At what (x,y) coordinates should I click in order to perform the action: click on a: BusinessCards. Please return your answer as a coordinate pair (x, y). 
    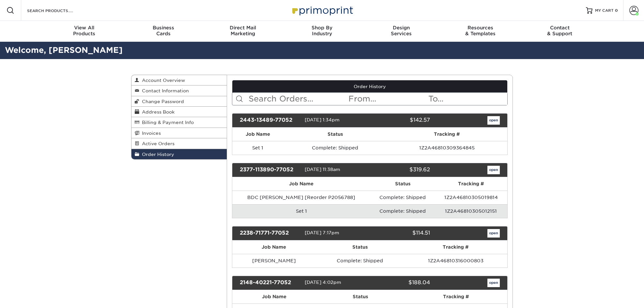
    Looking at the image, I should click on (163, 31).